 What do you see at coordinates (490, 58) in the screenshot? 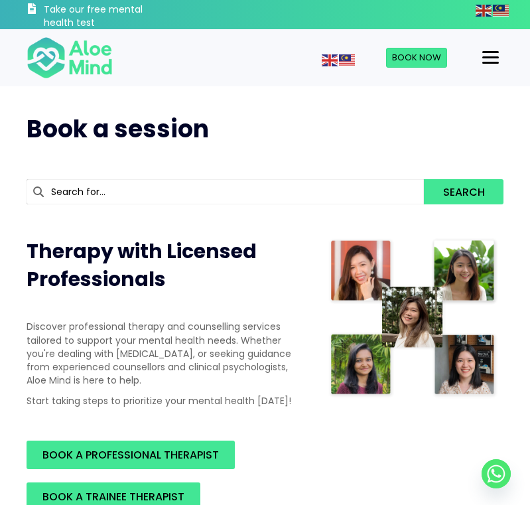
I see `button: Menu` at bounding box center [490, 58].